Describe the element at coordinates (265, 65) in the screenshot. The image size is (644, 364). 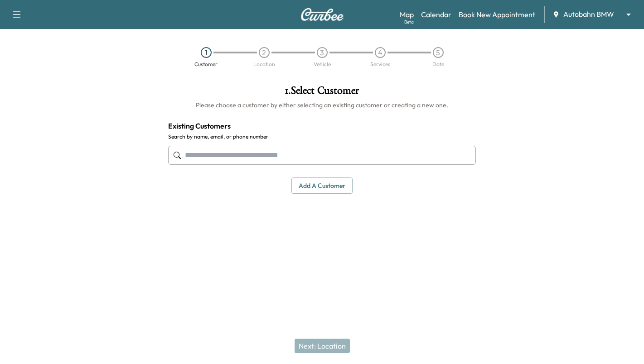
I see `div: Location` at that location.